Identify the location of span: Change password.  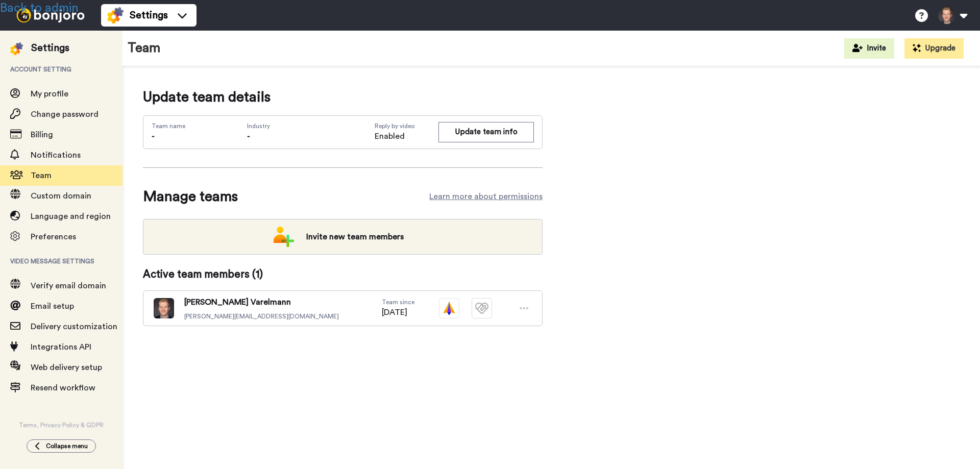
(64, 114).